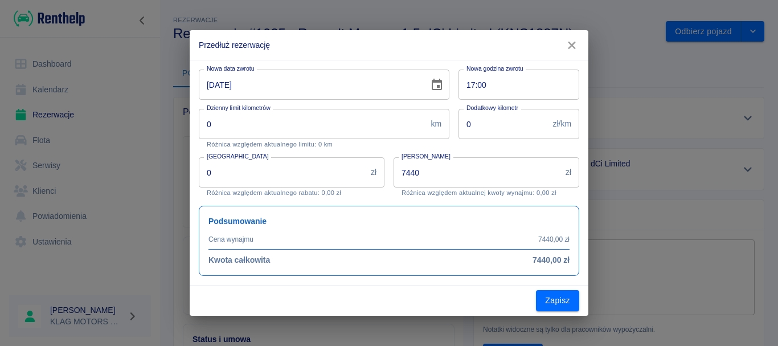  What do you see at coordinates (231, 239) in the screenshot?
I see `p: Cena wynajmu` at bounding box center [231, 239].